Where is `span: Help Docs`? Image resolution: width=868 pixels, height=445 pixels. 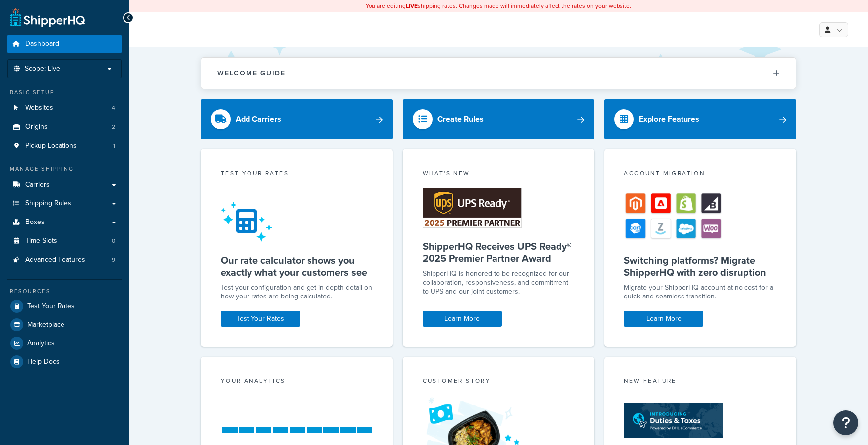
span: Help Docs is located at coordinates (43, 362).